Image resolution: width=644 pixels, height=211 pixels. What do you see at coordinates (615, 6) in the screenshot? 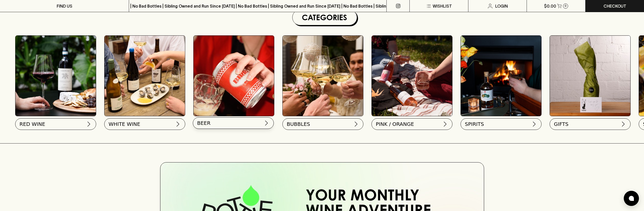
I see `p: Checkout` at bounding box center [615, 6].